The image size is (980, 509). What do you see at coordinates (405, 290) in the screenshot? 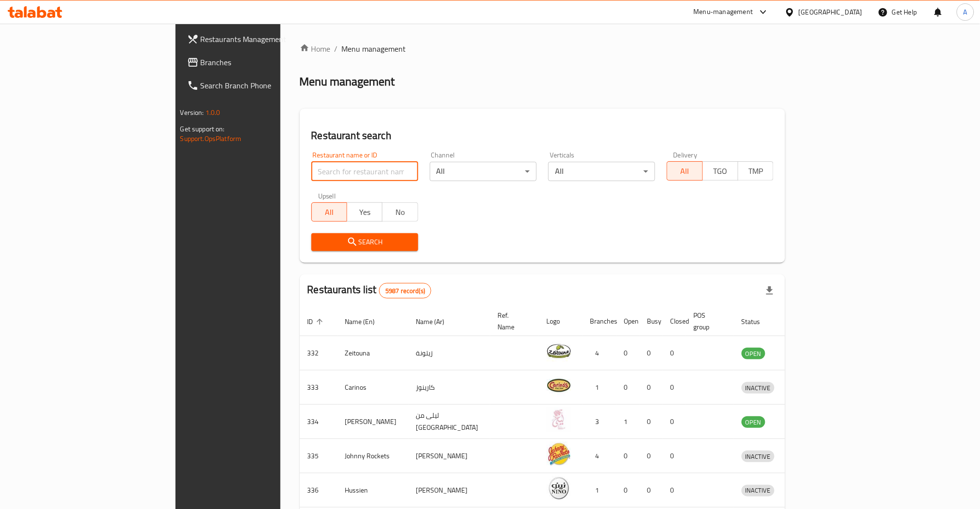
I see `div: Total records count` at bounding box center [405, 290].